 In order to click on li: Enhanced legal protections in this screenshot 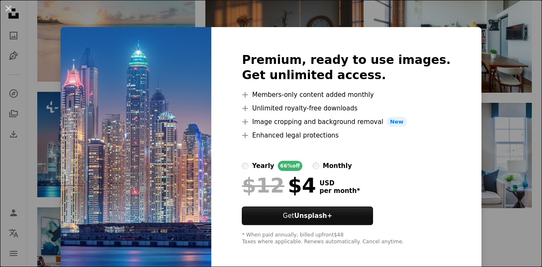, I will do `click(346, 135)`.